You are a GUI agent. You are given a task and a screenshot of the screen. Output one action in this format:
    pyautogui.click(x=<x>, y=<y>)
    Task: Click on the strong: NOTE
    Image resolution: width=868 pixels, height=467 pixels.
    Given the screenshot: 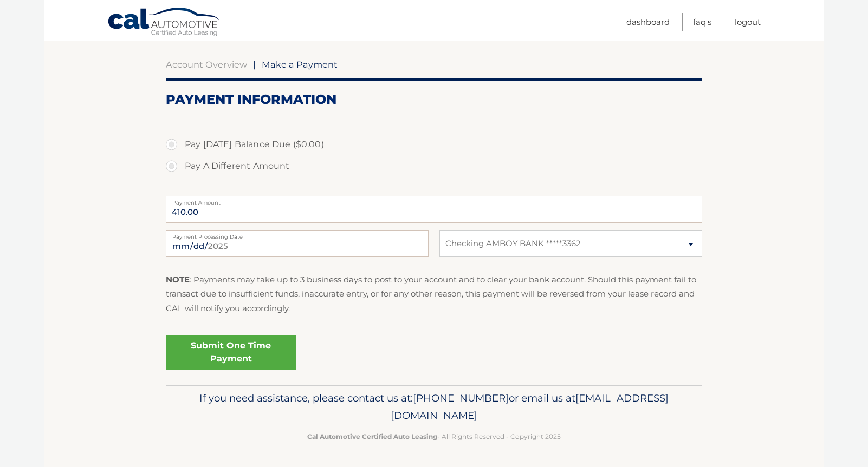 What is the action you would take?
    pyautogui.click(x=177, y=279)
    